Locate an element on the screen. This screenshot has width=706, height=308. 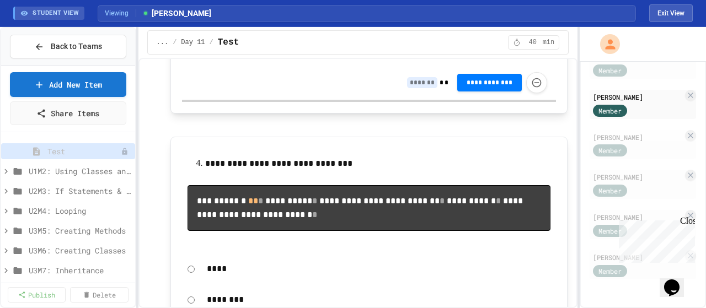
span: U3M7: Inheritance is located at coordinates (79, 270).